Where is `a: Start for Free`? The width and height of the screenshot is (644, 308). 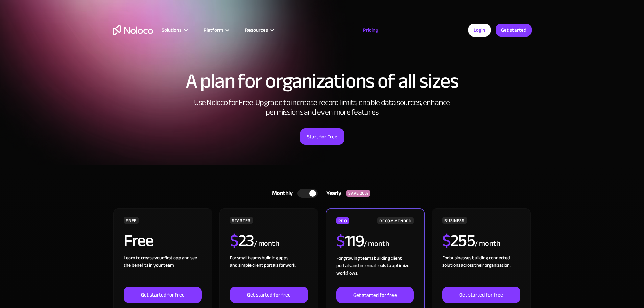
a: Start for Free is located at coordinates (322, 137).